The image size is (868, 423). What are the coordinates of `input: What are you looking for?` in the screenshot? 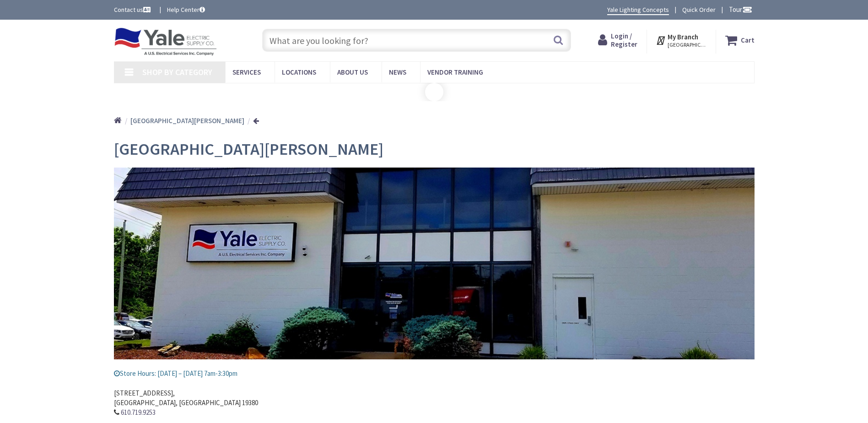 It's located at (416, 40).